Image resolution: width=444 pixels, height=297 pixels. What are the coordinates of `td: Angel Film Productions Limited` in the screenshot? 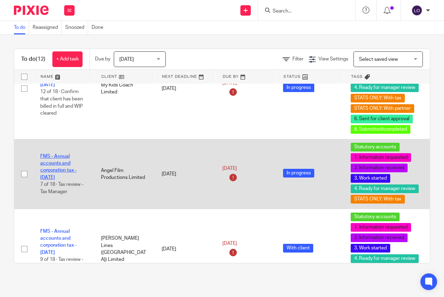 It's located at (124, 174).